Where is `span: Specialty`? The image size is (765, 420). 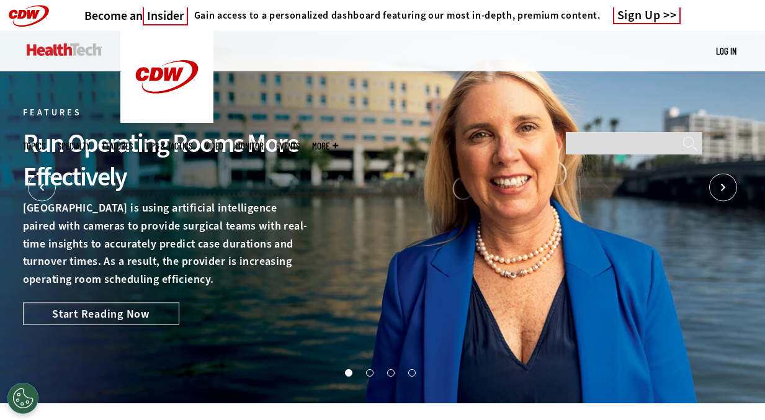
span: Specialty is located at coordinates (74, 146).